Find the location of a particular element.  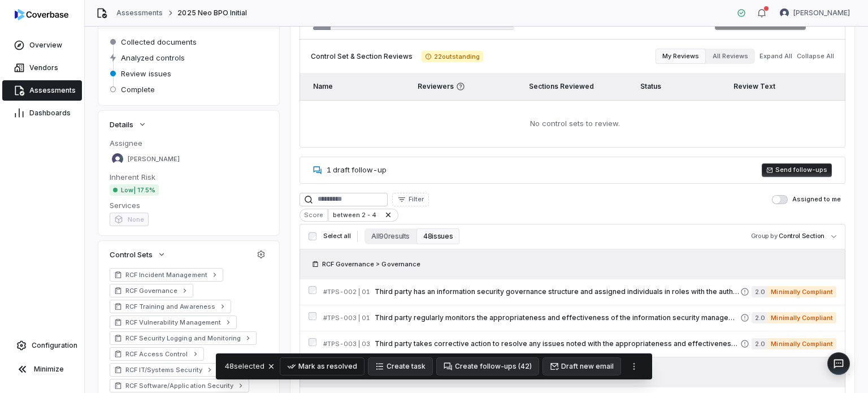

button: Expand All is located at coordinates (776, 57).